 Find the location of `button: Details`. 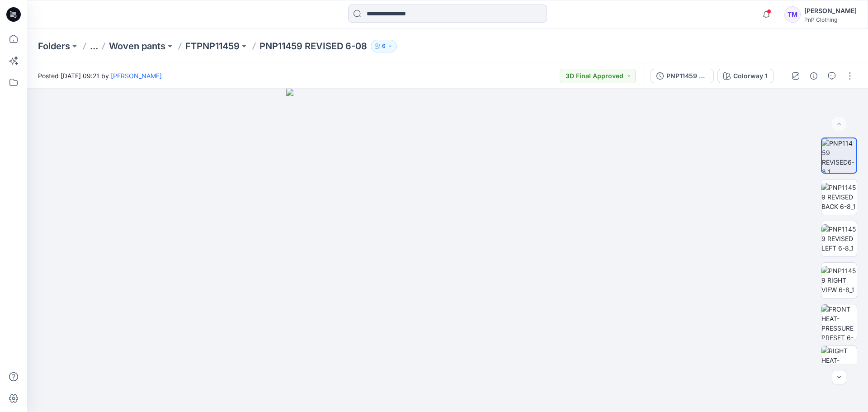

button: Details is located at coordinates (814, 76).